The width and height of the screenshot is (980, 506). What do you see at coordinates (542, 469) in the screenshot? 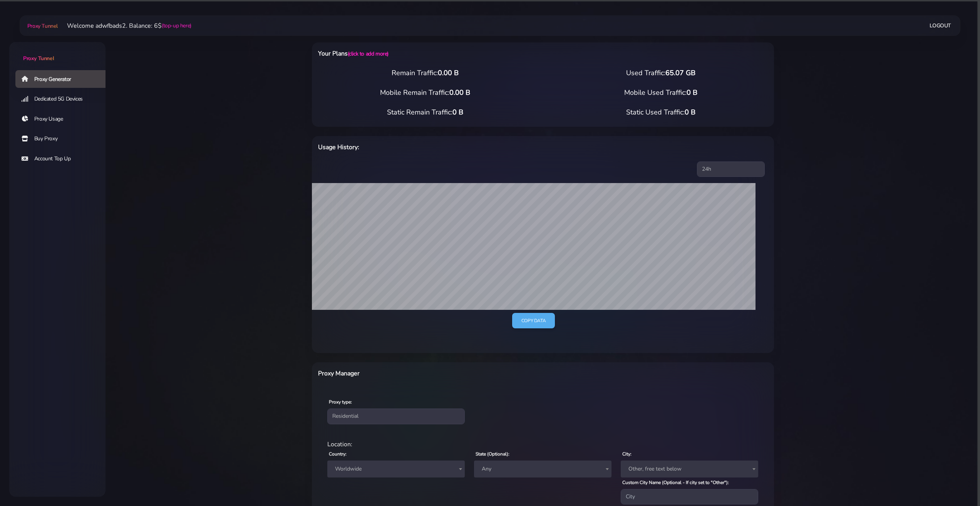
I see `span: Any` at bounding box center [542, 469].